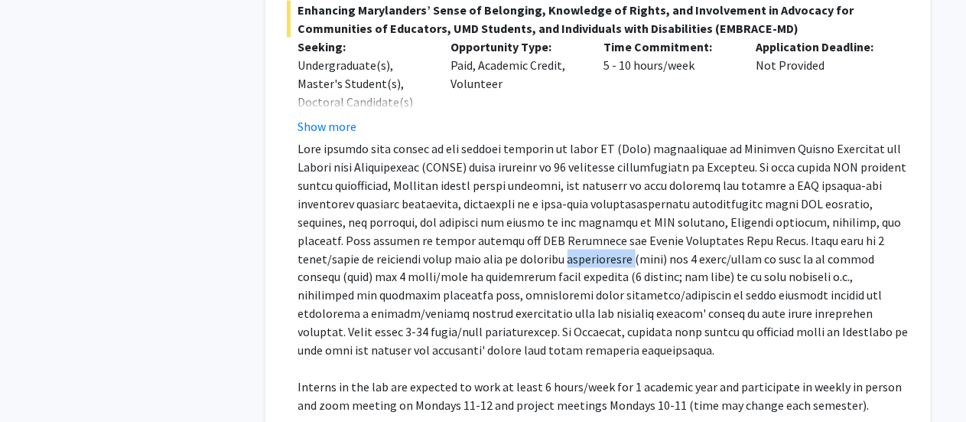 The height and width of the screenshot is (422, 966). What do you see at coordinates (822, 86) in the screenshot?
I see `div: Not Provided` at bounding box center [822, 86].